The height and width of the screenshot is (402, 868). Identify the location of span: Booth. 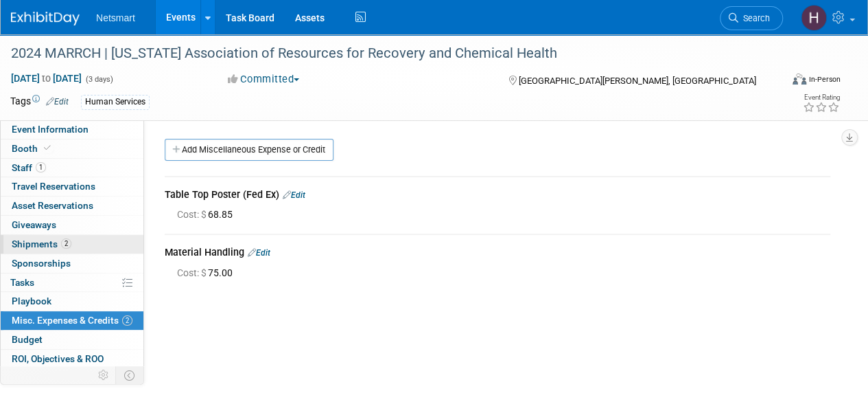
(32, 148).